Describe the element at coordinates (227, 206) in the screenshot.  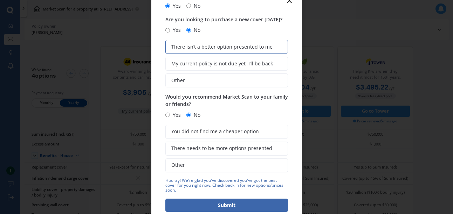
I see `button: Submit` at that location.